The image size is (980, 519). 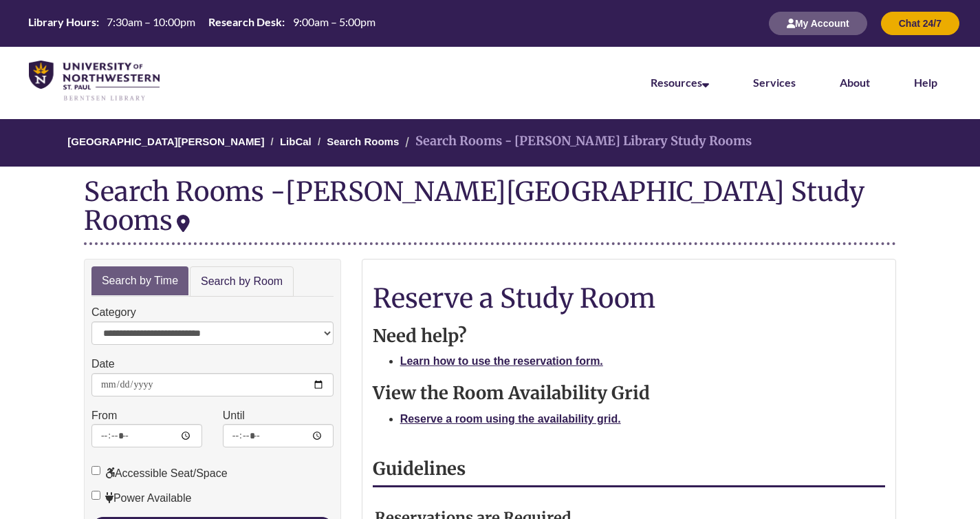 I want to click on strong: Need help?, so click(x=420, y=335).